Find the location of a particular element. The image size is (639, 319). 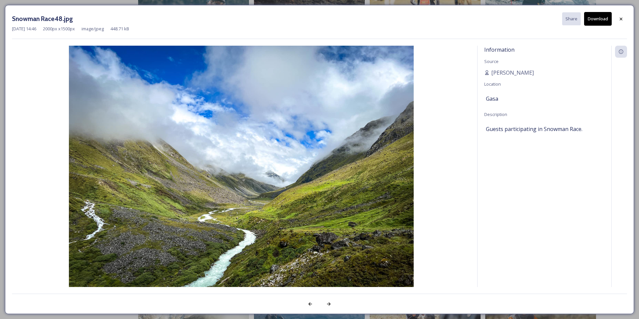

span: 2000 px x 1500 px is located at coordinates (59, 29).